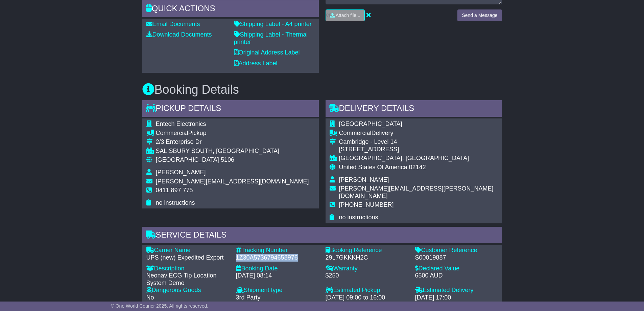 The height and width of the screenshot is (311, 644). I want to click on div: Pickup, so click(232, 133).